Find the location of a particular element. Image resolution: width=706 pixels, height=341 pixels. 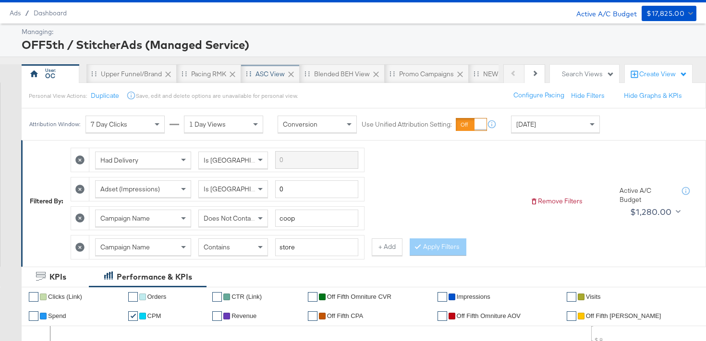

span: Off Fifth Omniture CVR is located at coordinates (359, 297).